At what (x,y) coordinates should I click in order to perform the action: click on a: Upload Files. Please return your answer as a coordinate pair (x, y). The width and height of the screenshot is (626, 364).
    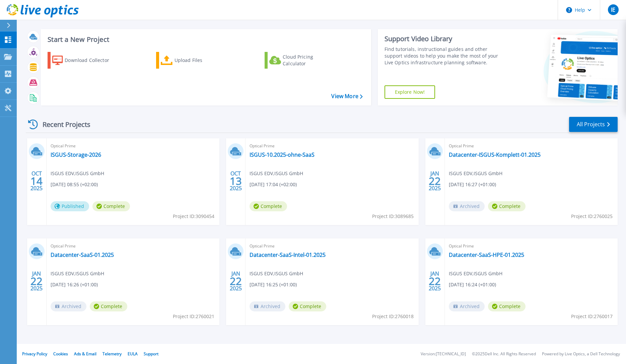
    Looking at the image, I should click on (193, 60).